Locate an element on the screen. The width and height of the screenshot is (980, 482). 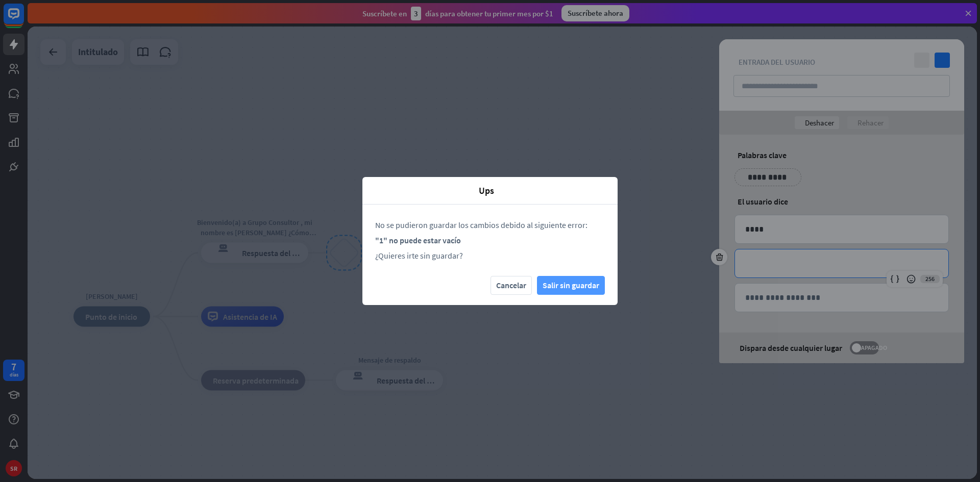
button: Abrir el widget de chat LiveChat is located at coordinates (24, 19).